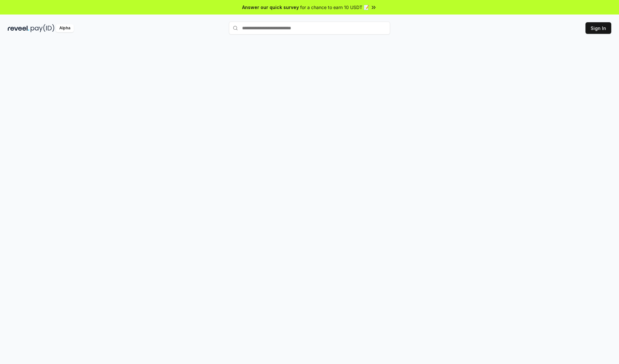 This screenshot has height=364, width=619. I want to click on img: pay_id, so click(43, 28).